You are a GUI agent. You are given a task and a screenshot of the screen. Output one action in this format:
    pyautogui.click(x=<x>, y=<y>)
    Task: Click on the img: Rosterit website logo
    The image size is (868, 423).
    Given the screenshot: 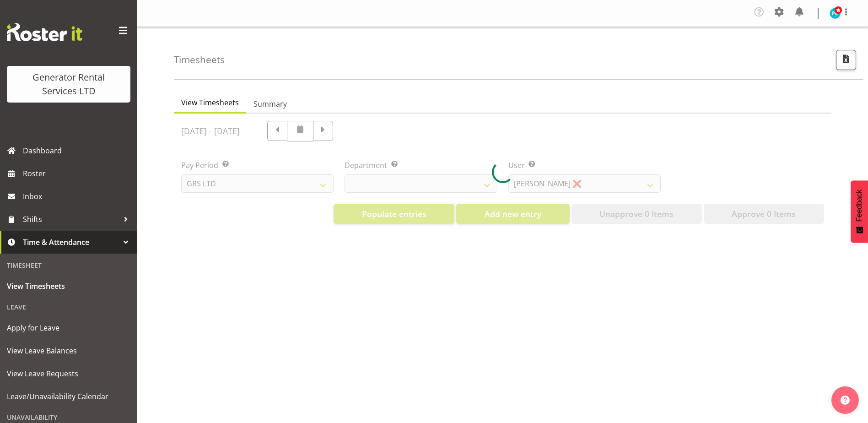 What is the action you would take?
    pyautogui.click(x=44, y=32)
    